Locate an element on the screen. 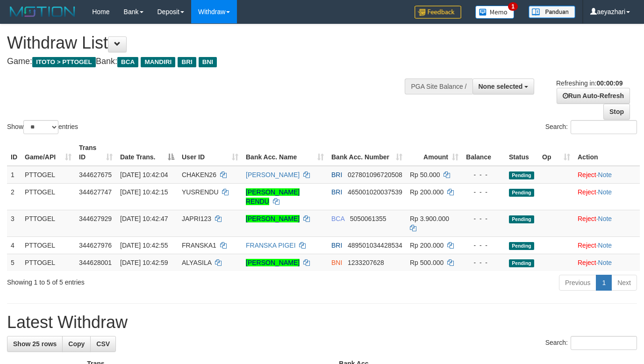 Image resolution: width=644 pixels, height=364 pixels. button: None selected is located at coordinates (503, 87).